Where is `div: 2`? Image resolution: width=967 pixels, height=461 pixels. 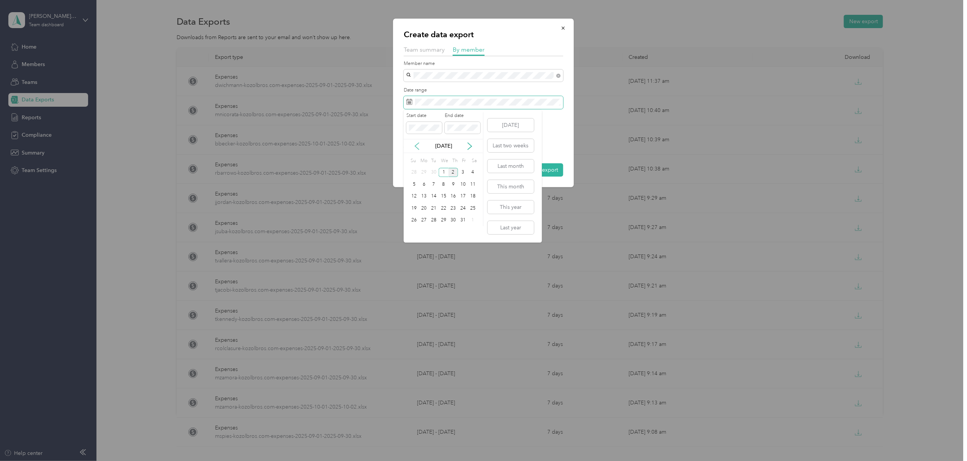
div: 2 is located at coordinates (454, 172).